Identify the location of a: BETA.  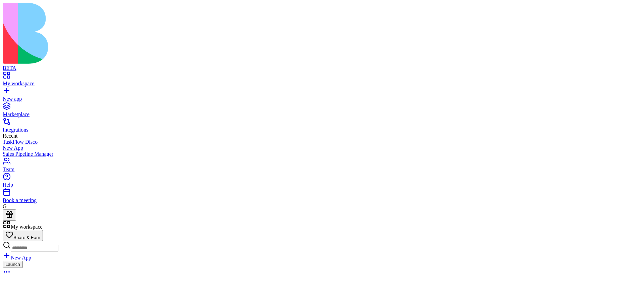
(322, 65).